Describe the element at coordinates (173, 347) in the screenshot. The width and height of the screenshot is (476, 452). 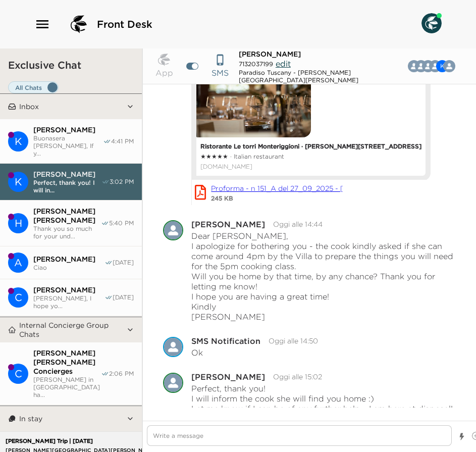
I see `img: S` at that location.